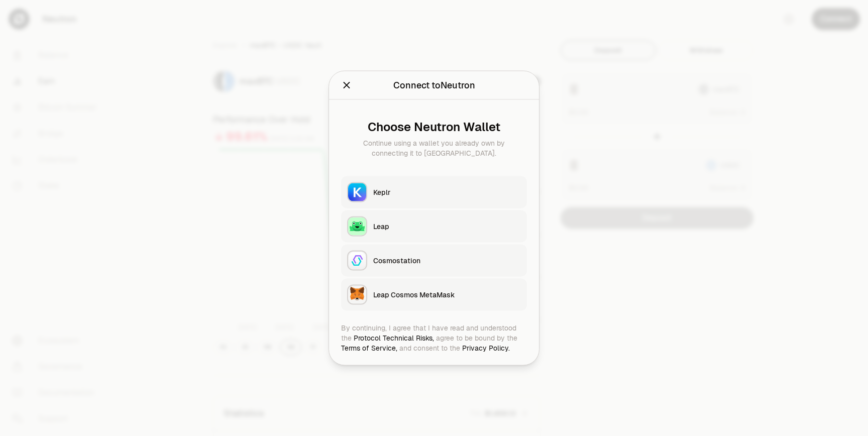  What do you see at coordinates (447, 226) in the screenshot?
I see `div: Leap` at bounding box center [447, 226].